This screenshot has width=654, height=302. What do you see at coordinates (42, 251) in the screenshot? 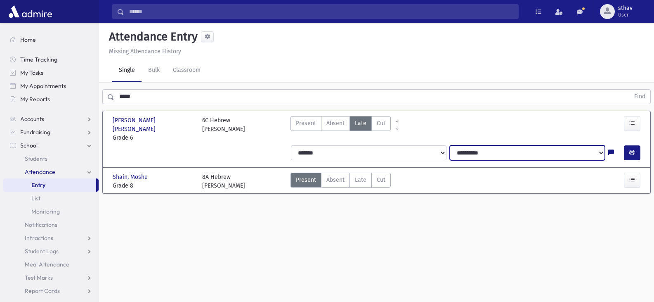
I see `span: Student Logs` at bounding box center [42, 251].